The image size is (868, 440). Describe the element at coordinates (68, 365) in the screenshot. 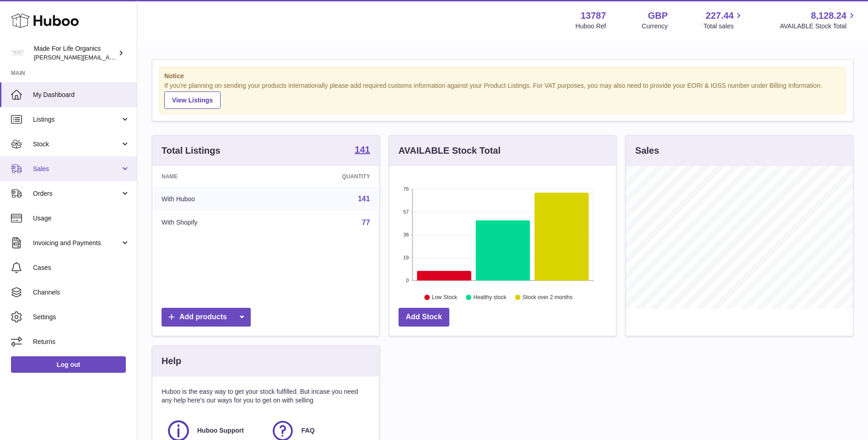

I see `a: Log out` at that location.